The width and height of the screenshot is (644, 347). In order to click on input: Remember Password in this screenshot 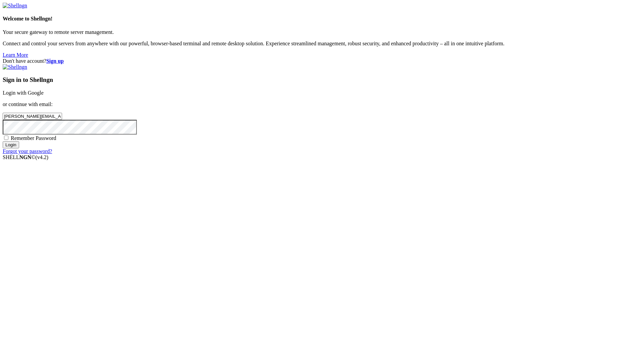, I will do `click(6, 137)`.